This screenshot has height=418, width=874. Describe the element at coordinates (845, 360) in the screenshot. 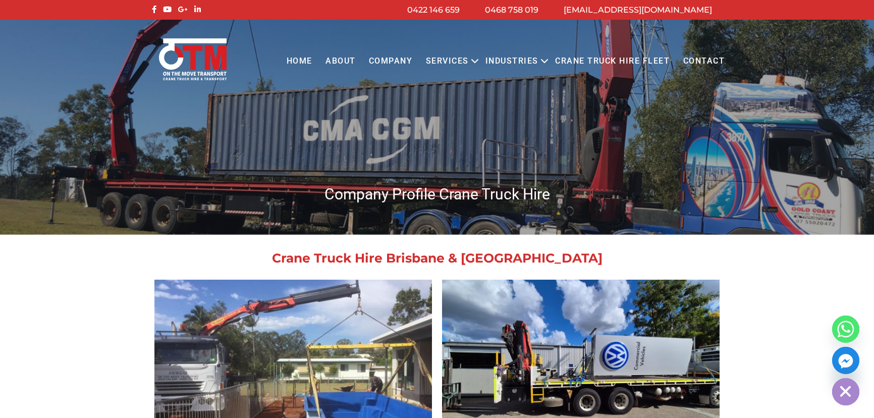

I see `a: Facebook_Messenger` at that location.